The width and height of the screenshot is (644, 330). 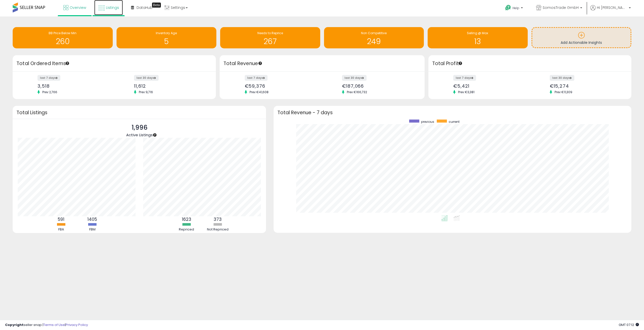 I want to click on h1: 267, so click(x=270, y=41).